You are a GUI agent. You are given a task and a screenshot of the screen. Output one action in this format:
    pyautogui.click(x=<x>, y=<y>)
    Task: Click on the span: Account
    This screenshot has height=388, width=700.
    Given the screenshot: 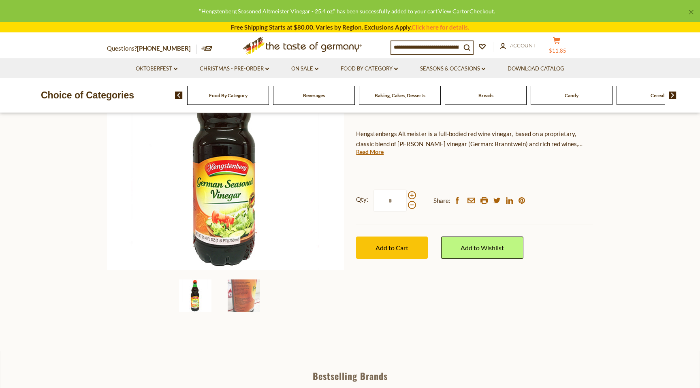 What is the action you would take?
    pyautogui.click(x=523, y=45)
    